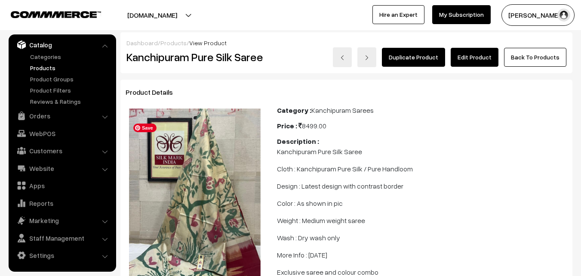 Image resolution: width=581 pixels, height=276 pixels. What do you see at coordinates (62, 45) in the screenshot?
I see `a: Catalog` at bounding box center [62, 45].